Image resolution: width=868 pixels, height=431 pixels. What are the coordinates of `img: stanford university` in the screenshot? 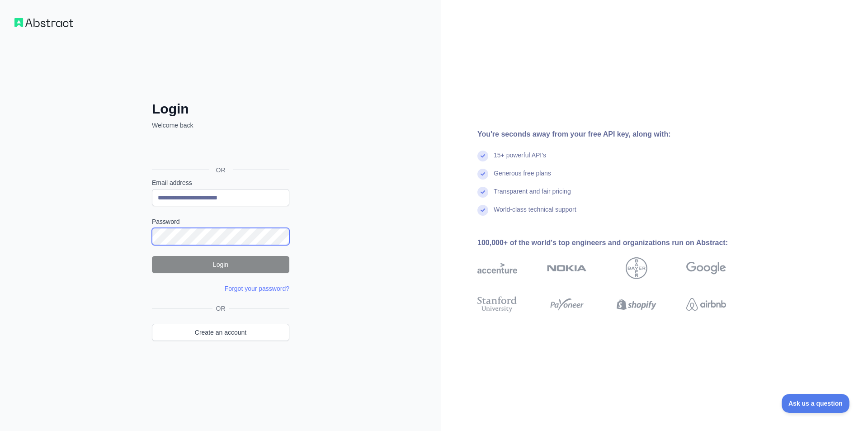 It's located at (497, 304).